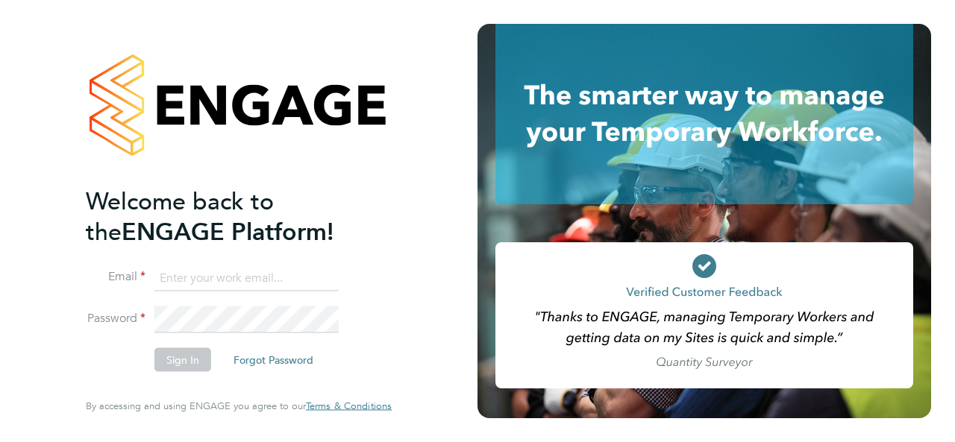 This screenshot has height=442, width=955. I want to click on input: Enter your work email..., so click(246, 278).